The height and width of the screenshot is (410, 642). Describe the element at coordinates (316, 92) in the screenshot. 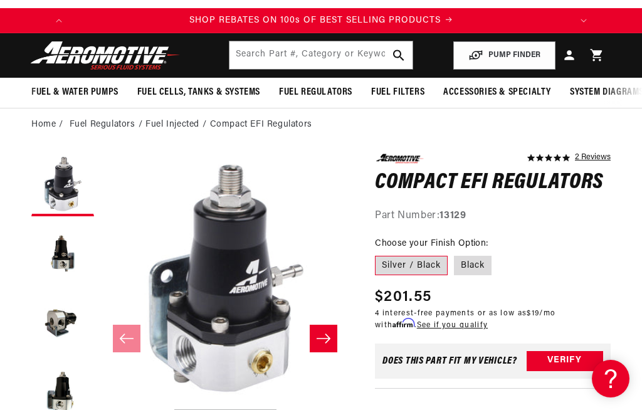

I see `span: Fuel Regulators` at that location.